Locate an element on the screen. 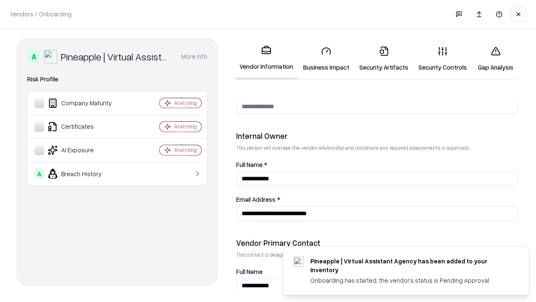 This screenshot has height=302, width=536. a: Security Controls is located at coordinates (443, 59).